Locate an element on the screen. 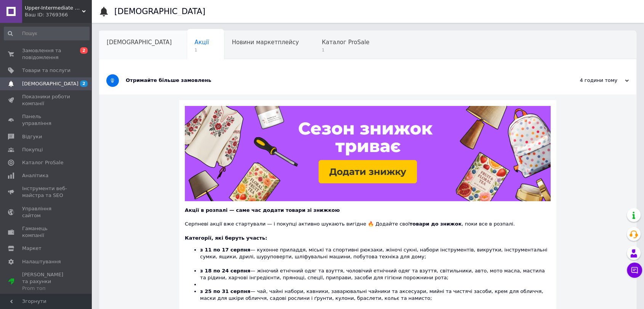  b: Акції в розпалі — саме час додати товари зі знижкою is located at coordinates (262, 210).